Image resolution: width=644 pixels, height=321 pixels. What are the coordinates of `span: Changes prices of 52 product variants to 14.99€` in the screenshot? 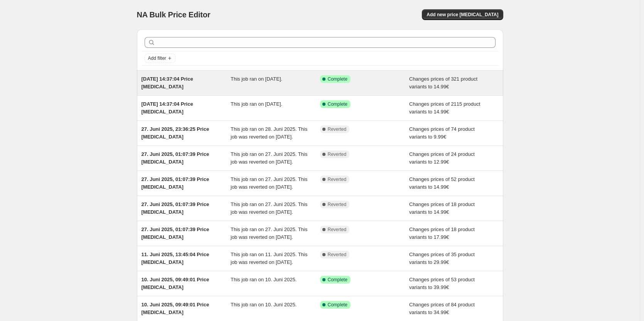 It's located at (442, 183).